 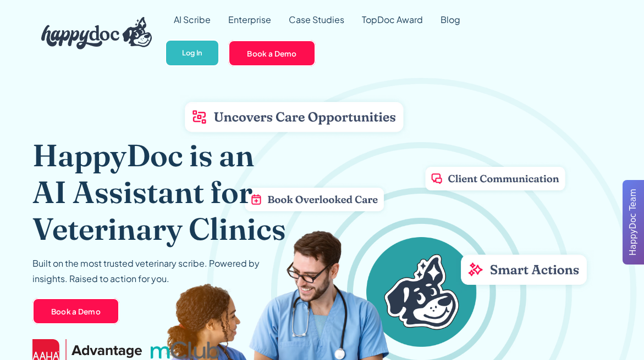 I want to click on a: home, so click(x=93, y=33).